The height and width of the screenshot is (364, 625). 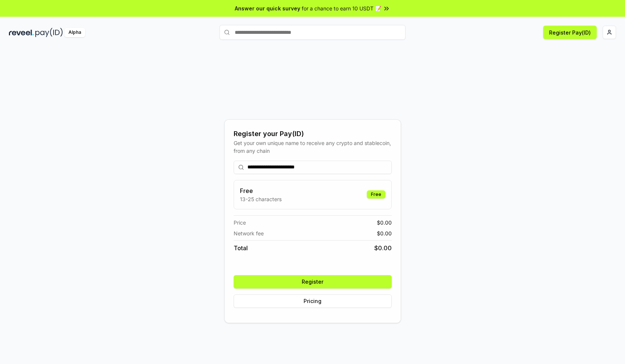 I want to click on div: Free, so click(x=376, y=195).